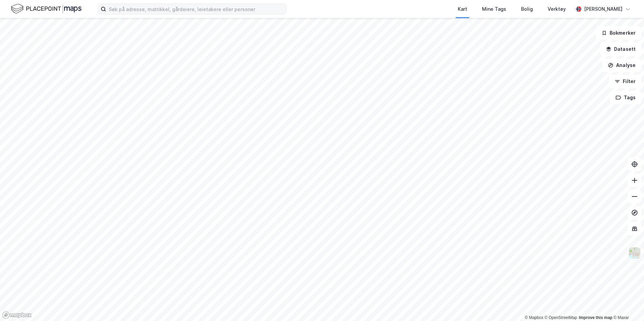  Describe the element at coordinates (556, 9) in the screenshot. I see `div: Verktøy` at that location.